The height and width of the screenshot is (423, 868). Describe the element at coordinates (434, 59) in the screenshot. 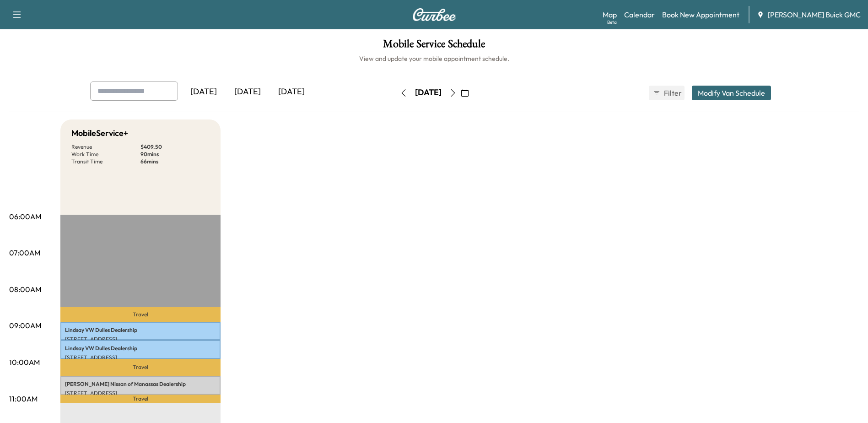

I see `h6: View and update your mobile appointment schedule.` at that location.